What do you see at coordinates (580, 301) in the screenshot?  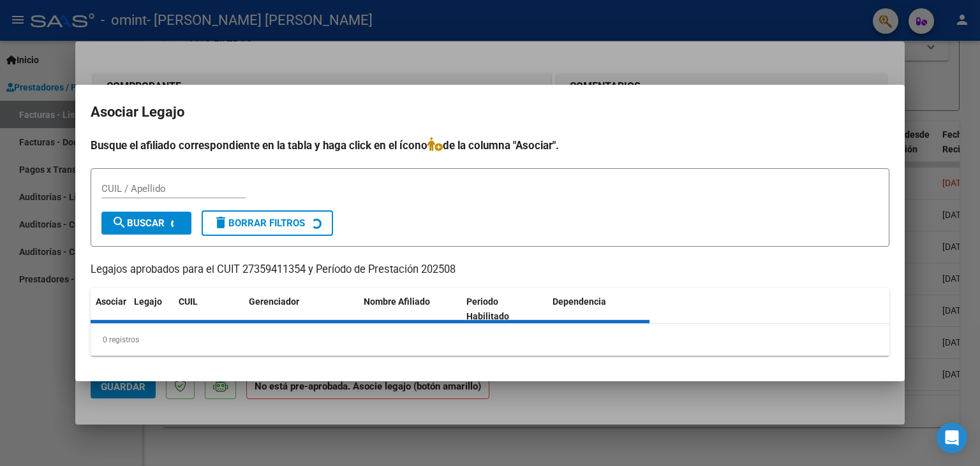 I see `span: Dependencia` at bounding box center [580, 301].